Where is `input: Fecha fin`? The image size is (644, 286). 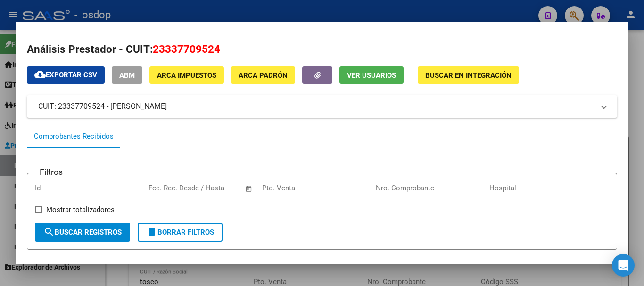
input: Fecha fin is located at coordinates (218, 188).